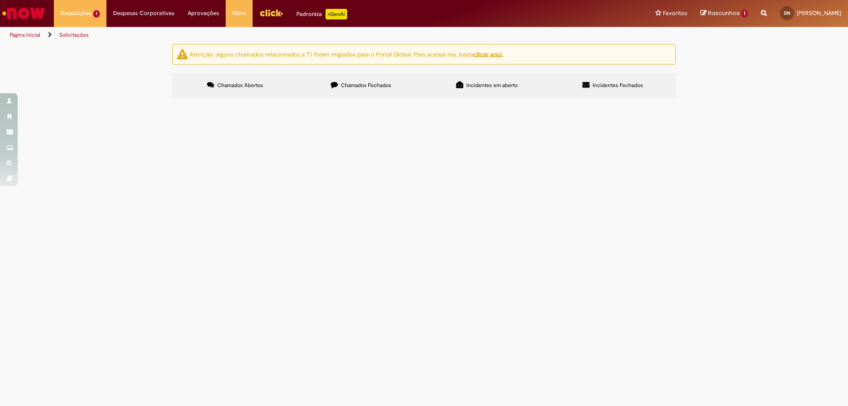  Describe the element at coordinates (239, 13) in the screenshot. I see `span: More` at that location.